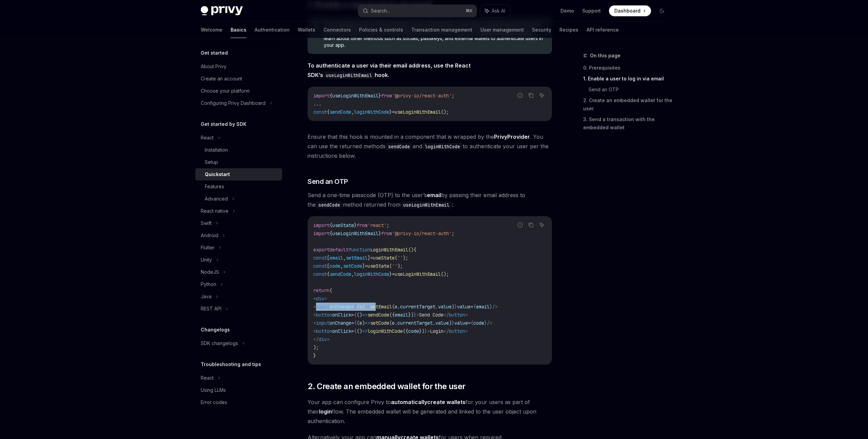 Image resolution: width=868 pixels, height=439 pixels. I want to click on a: Quickstart, so click(239, 174).